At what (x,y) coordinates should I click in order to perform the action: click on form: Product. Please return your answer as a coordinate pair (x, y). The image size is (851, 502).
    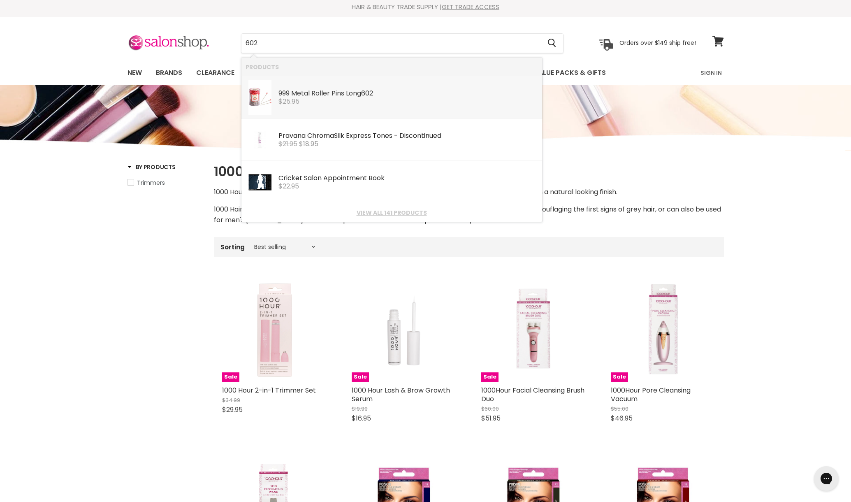
    Looking at the image, I should click on (402, 43).